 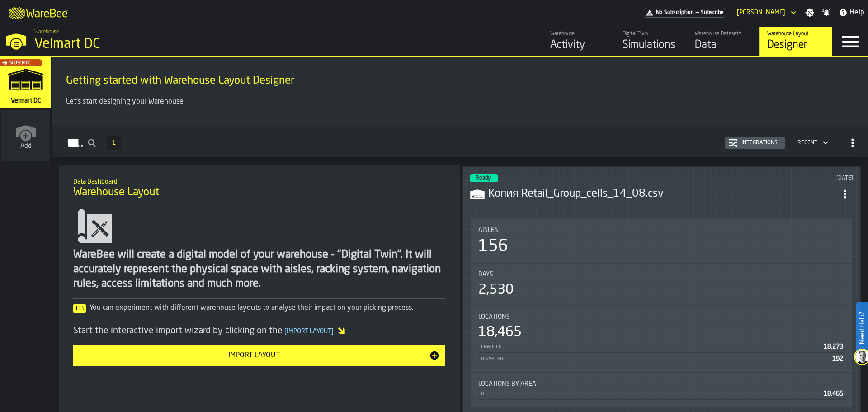 I want to click on div: Digital Twin, so click(x=651, y=34).